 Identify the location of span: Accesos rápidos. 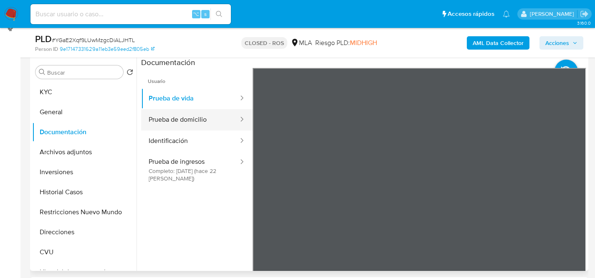
(471, 14).